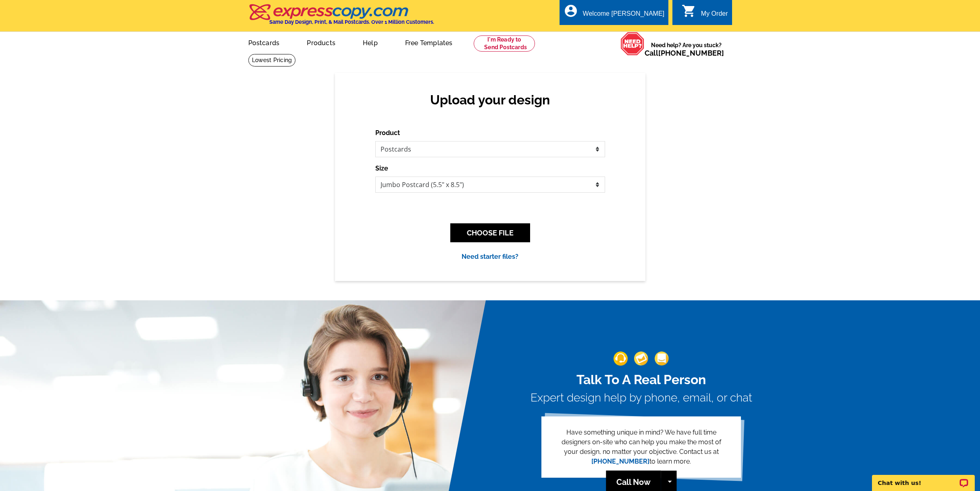 The height and width of the screenshot is (491, 980). What do you see at coordinates (689, 10) in the screenshot?
I see `i: shopping_cart` at bounding box center [689, 10].